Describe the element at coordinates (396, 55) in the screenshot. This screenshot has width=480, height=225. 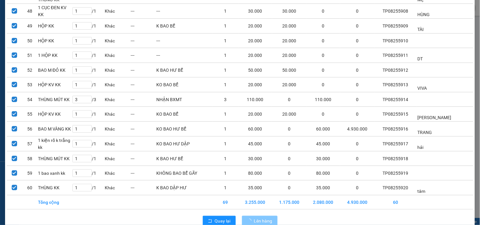
I see `td: TP08255911` at that location.